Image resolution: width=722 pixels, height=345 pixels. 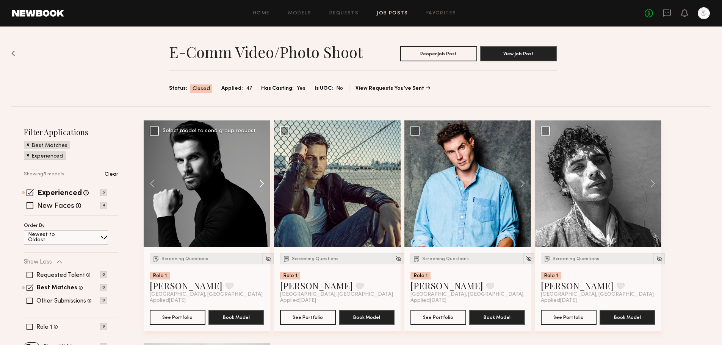 I want to click on a: View Requests You’ve Sent, so click(x=393, y=89).